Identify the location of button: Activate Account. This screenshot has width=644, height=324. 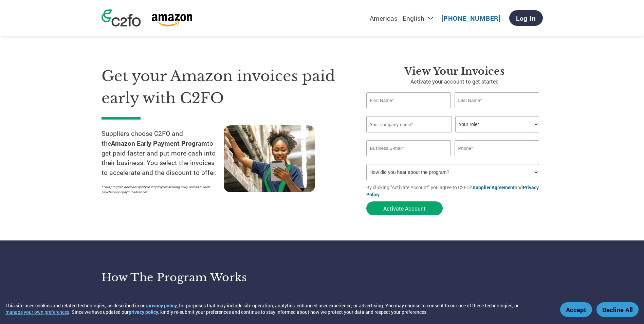
(404, 208).